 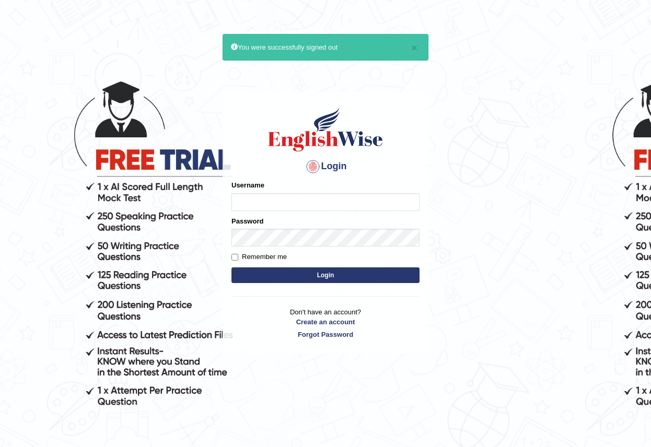 I want to click on a: Forgot Password, so click(x=325, y=334).